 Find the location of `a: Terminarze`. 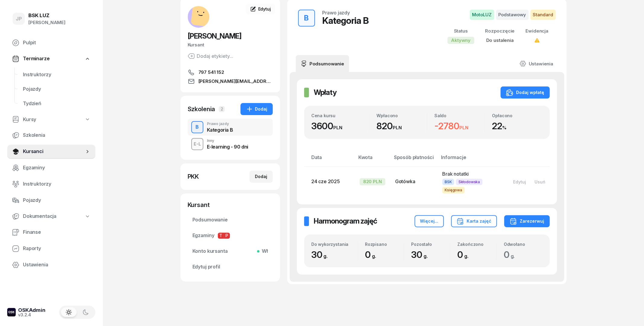

a: Terminarze is located at coordinates (51, 59).